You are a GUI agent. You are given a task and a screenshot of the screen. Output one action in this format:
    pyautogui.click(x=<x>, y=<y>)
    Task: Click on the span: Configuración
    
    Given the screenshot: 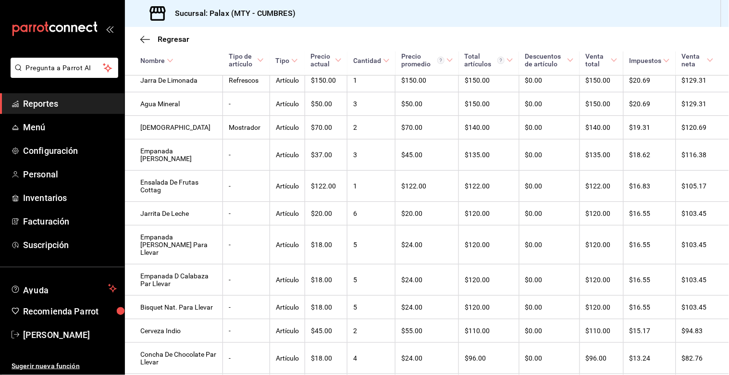 What is the action you would take?
    pyautogui.click(x=70, y=150)
    